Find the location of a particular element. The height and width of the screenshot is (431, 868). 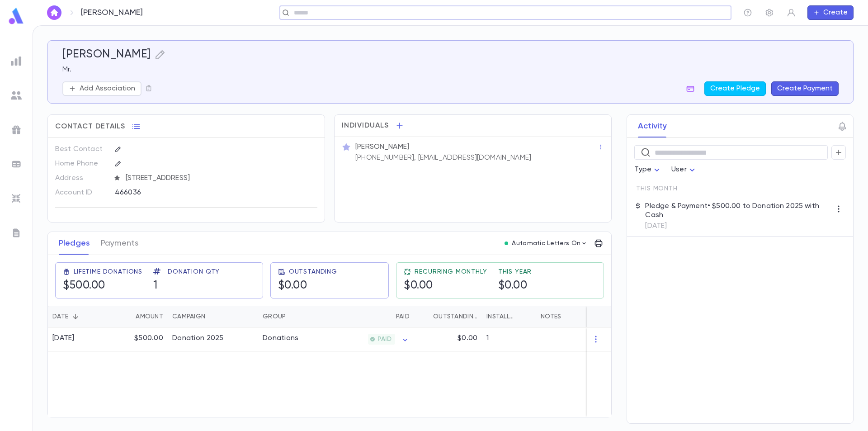

span: Recurring Monthly is located at coordinates (451, 272).